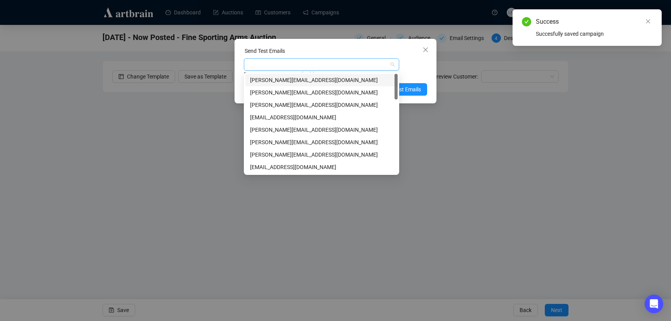 Image resolution: width=671 pixels, height=321 pixels. Describe the element at coordinates (595, 22) in the screenshot. I see `div: Success` at that location.